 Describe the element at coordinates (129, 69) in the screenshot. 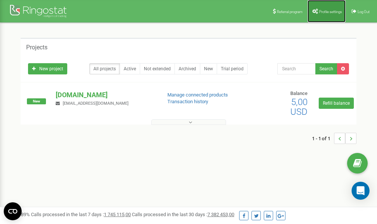

I see `a: Active` at that location.